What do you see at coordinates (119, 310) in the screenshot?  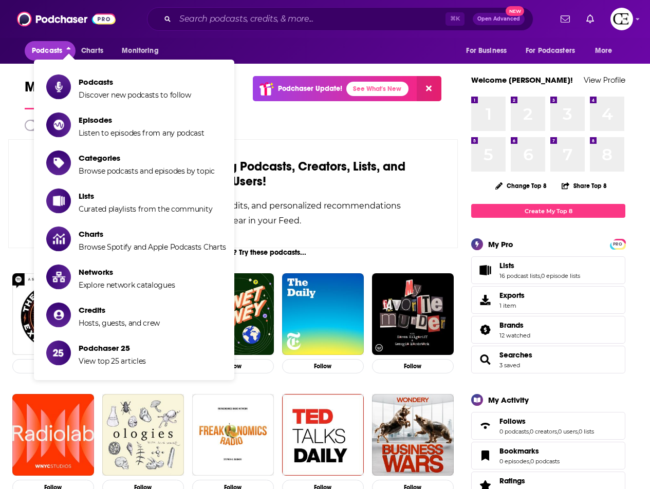 I see `span: Credits` at bounding box center [119, 310].